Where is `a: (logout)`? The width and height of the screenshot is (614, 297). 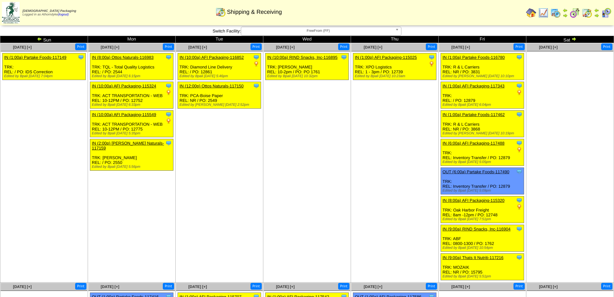
a: (logout) is located at coordinates (63, 14).